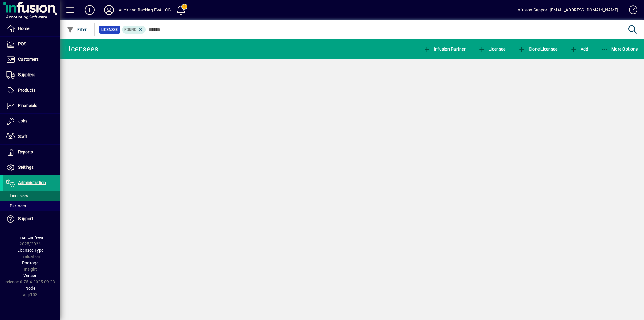 Image resolution: width=644 pixels, height=320 pixels. What do you see at coordinates (109, 10) in the screenshot?
I see `button: Profile` at bounding box center [109, 10].